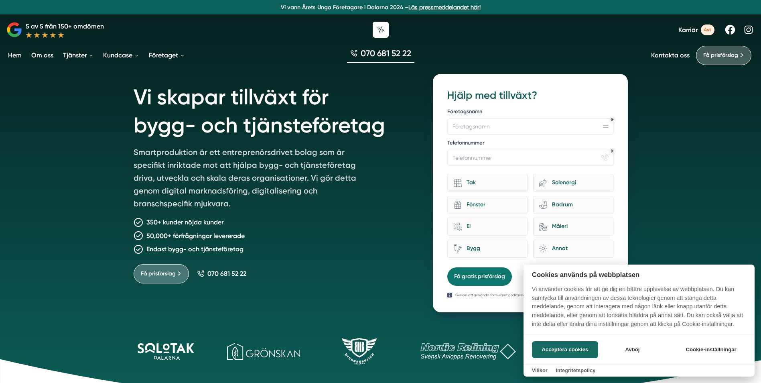 Image resolution: width=761 pixels, height=383 pixels. What do you see at coordinates (565, 350) in the screenshot?
I see `button: Acceptera cookies` at bounding box center [565, 350].